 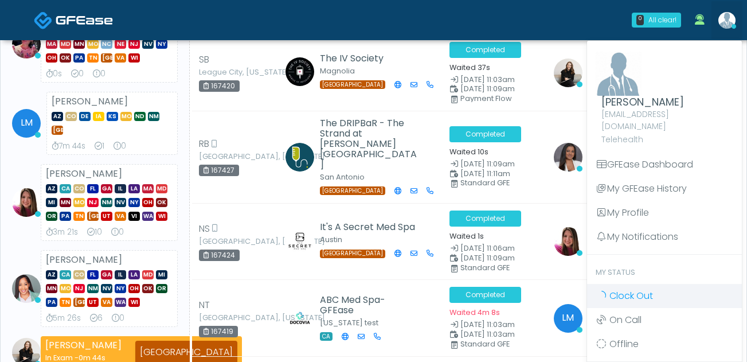 I want to click on img: Claire Richardson, so click(x=300, y=72).